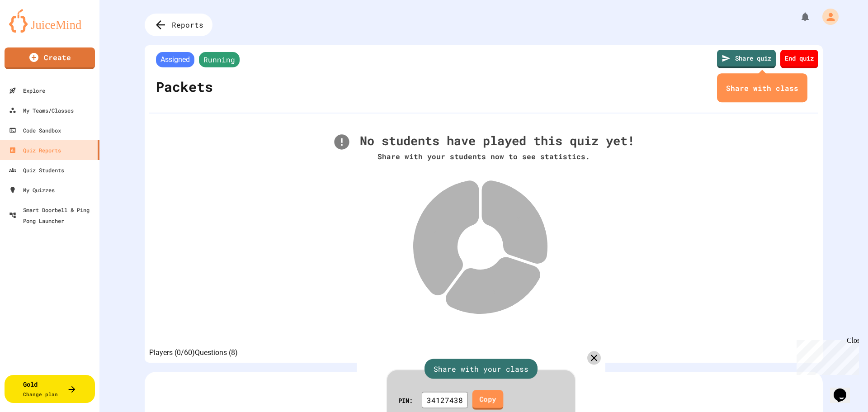  What do you see at coordinates (219, 60) in the screenshot?
I see `span: Running` at bounding box center [219, 60].